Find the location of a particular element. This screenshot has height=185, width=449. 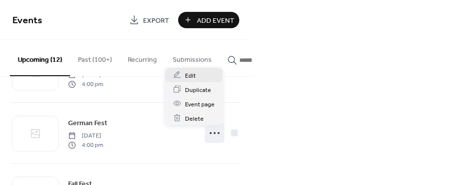

span: Events is located at coordinates (27, 20).